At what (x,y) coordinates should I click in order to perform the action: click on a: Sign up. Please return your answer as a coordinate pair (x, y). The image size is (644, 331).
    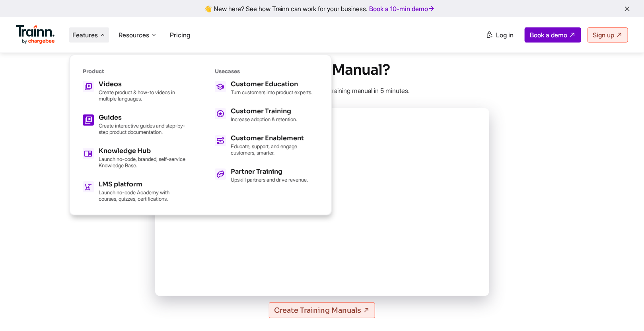
    Looking at the image, I should click on (607, 35).